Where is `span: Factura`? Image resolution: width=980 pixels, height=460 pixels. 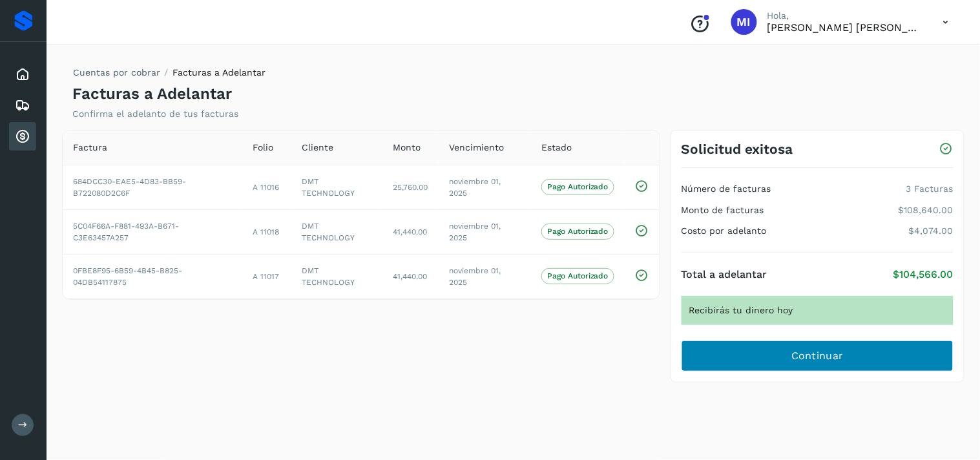
span: Factura is located at coordinates (90, 147).